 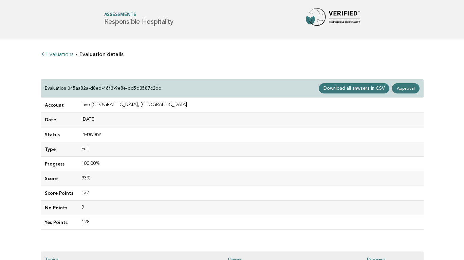 What do you see at coordinates (139, 19) in the screenshot?
I see `h1: Responsible Hospitality` at bounding box center [139, 19].